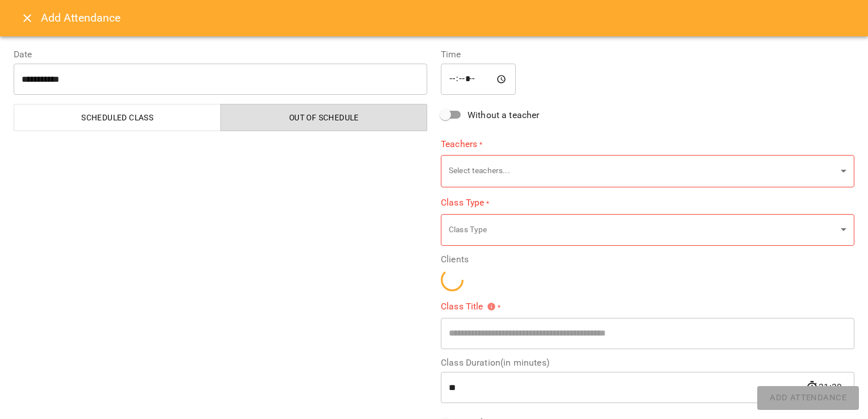 This screenshot has height=419, width=868. Describe the element at coordinates (647, 363) in the screenshot. I see `label: Class Duration(in minutes)` at that location.